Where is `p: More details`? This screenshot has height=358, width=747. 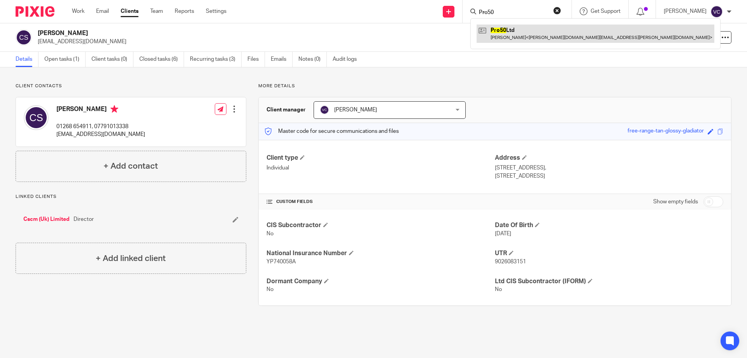
p: More details is located at coordinates (495, 86).